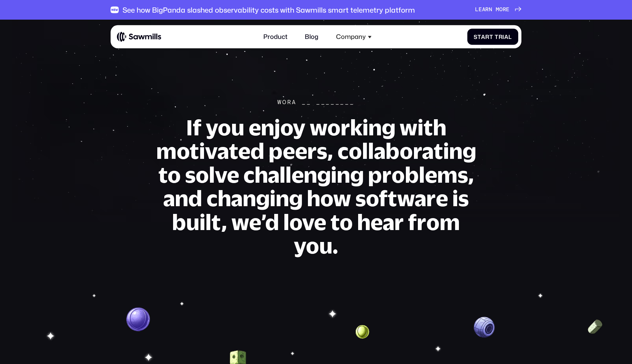 The image size is (632, 364). Describe the element at coordinates (475, 37) in the screenshot. I see `span: S` at that location.